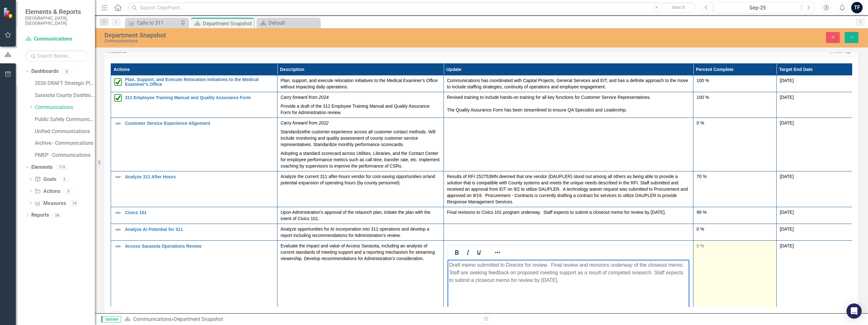  Describe the element at coordinates (199, 97) in the screenshot. I see `a: 311 Employee Training Manual and Quality Assurance Form` at that location.